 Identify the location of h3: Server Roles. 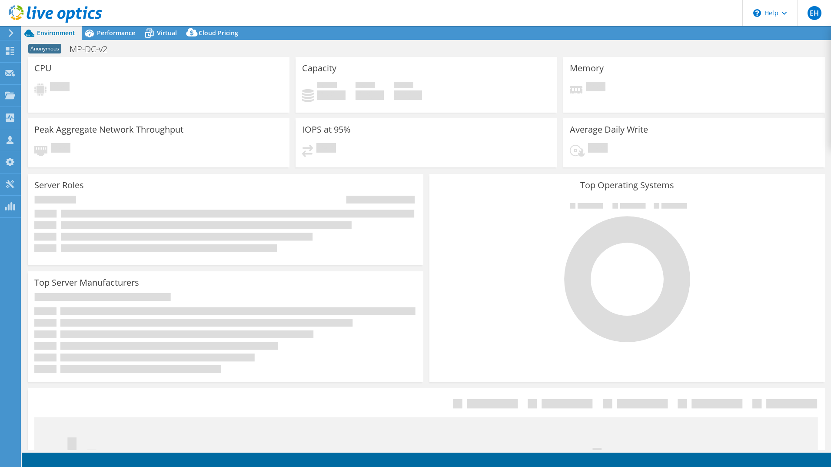
(59, 185).